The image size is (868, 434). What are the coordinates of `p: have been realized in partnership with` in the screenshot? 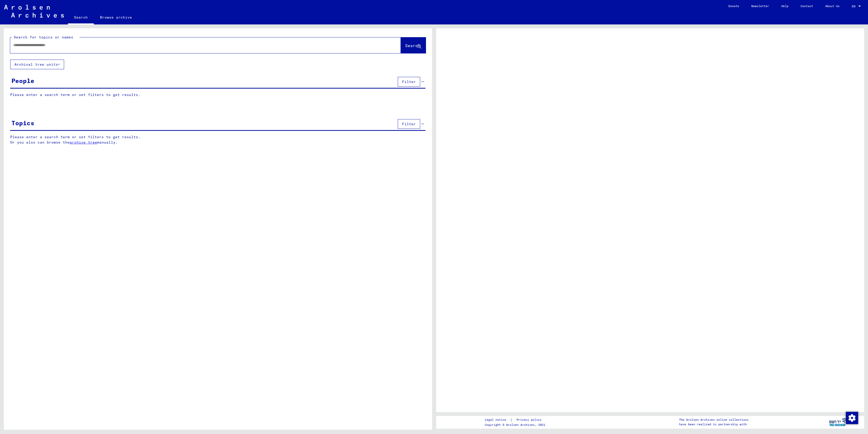 It's located at (714, 424).